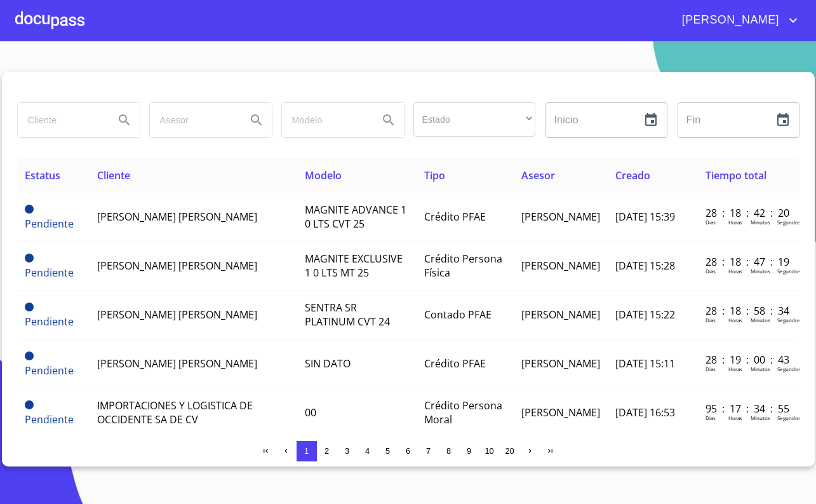 Image resolution: width=816 pixels, height=504 pixels. I want to click on span: Tiempo total, so click(736, 176).